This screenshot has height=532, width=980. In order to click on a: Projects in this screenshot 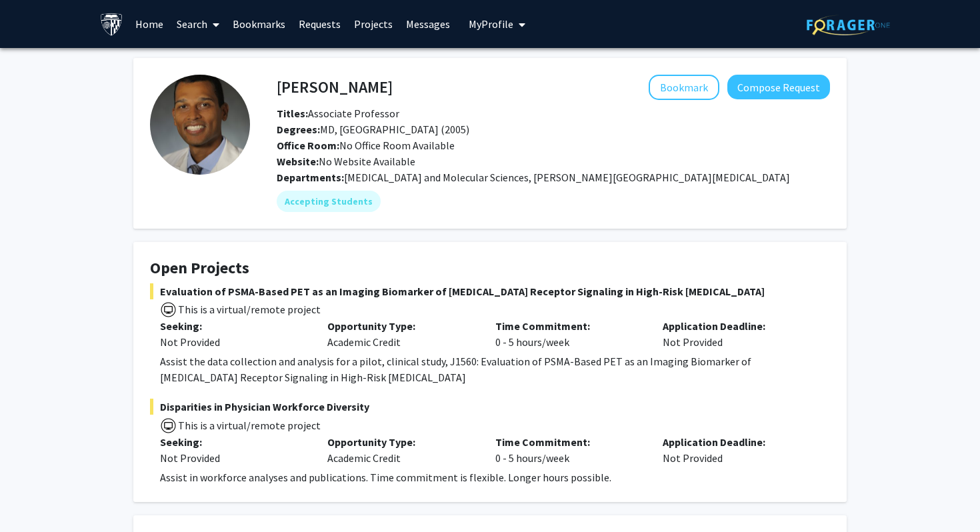, I will do `click(374, 24)`.